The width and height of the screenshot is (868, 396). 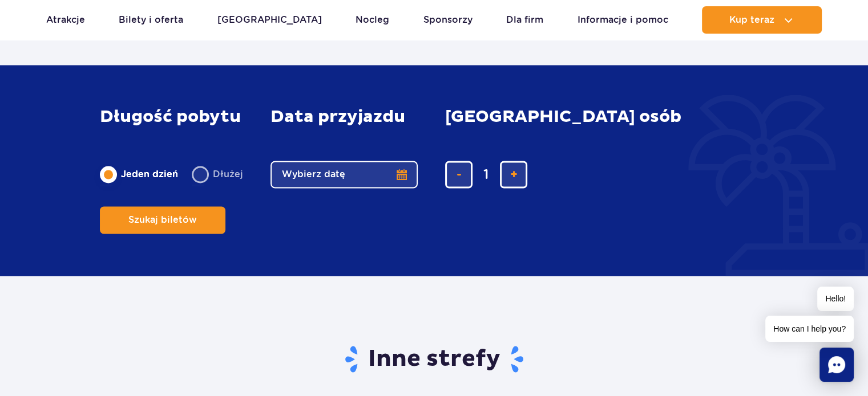 I want to click on a: Sponsorzy, so click(x=448, y=20).